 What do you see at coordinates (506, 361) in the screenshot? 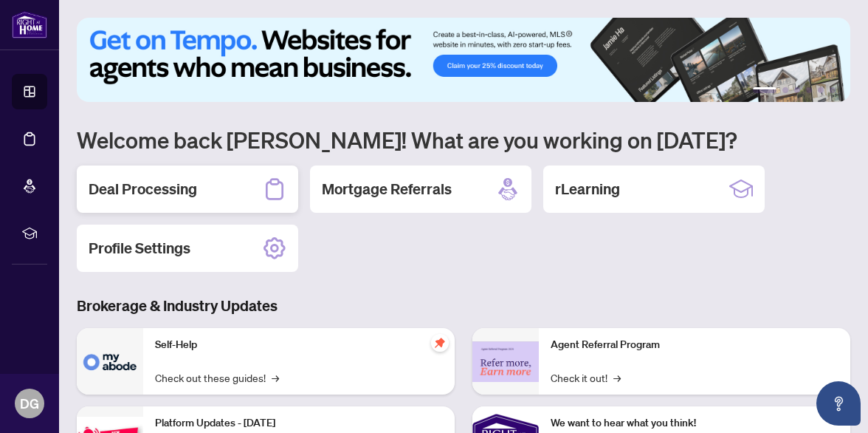
I see `img: Agent Referral Program` at bounding box center [506, 361].